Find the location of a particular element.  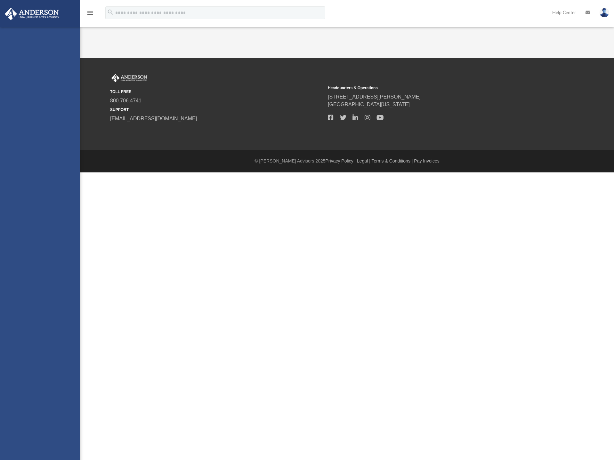

a: Pay Invoices is located at coordinates (426, 161).